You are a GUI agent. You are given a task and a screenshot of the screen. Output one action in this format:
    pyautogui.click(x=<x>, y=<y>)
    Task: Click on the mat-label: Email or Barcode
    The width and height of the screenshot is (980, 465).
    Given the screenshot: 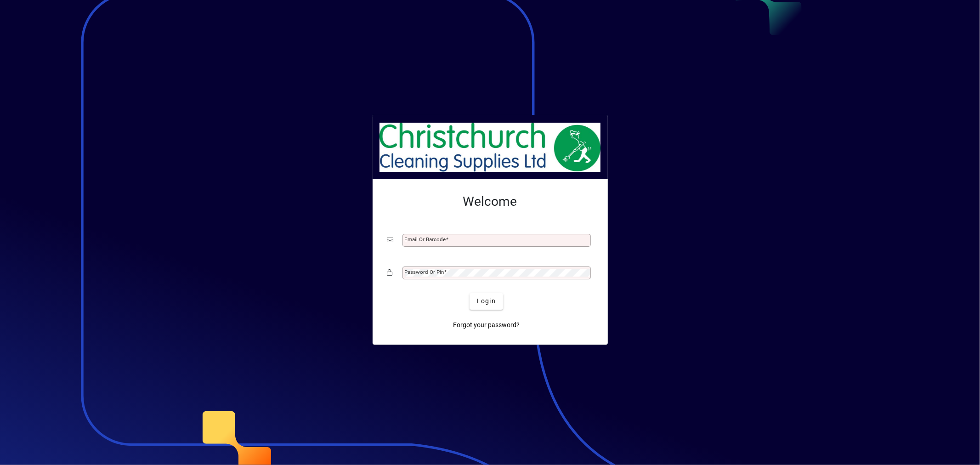 What is the action you would take?
    pyautogui.click(x=426, y=240)
    